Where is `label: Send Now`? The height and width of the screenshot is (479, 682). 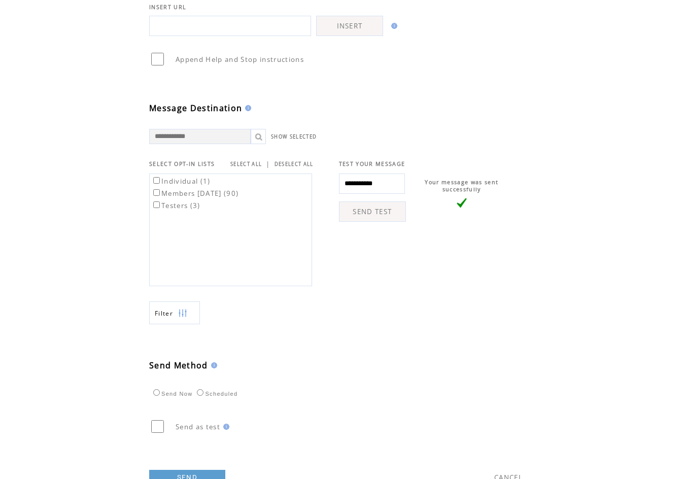
label: Send Now is located at coordinates (172, 394).